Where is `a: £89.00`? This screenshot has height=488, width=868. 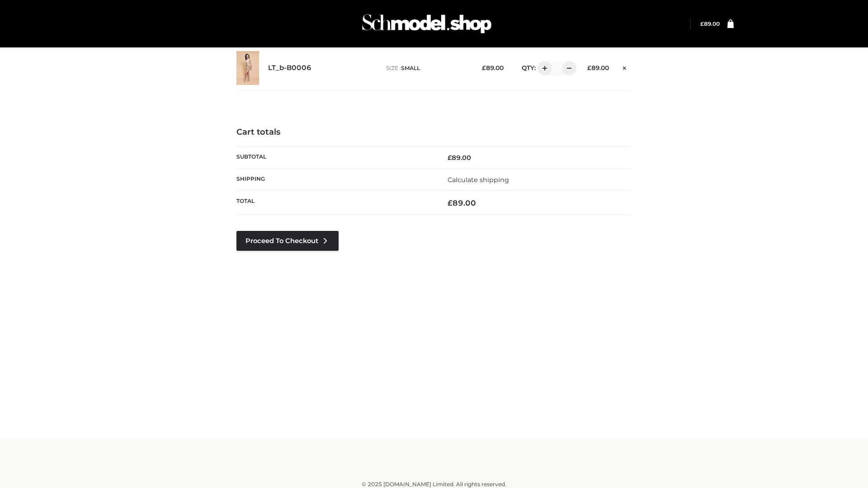
a: £89.00 is located at coordinates (710, 23).